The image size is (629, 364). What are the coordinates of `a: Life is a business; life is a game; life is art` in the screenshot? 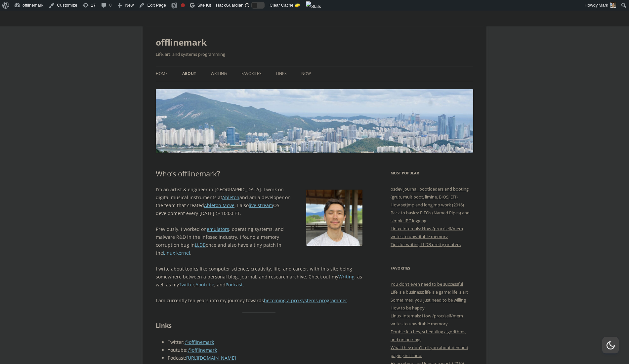 It's located at (429, 292).